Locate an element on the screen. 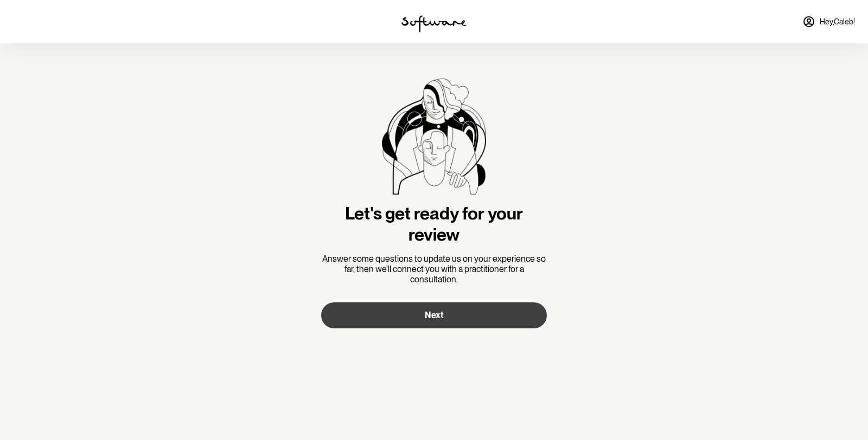 This screenshot has width=868, height=440. button: Next is located at coordinates (434, 315).